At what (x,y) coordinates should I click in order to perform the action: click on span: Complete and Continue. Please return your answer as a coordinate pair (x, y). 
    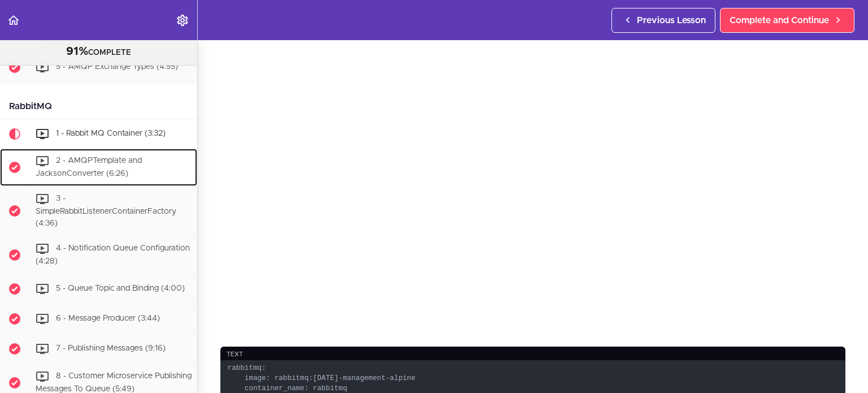
    Looking at the image, I should click on (779, 20).